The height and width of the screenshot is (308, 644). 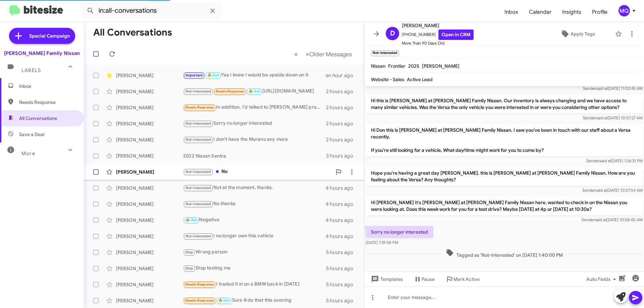 What do you see at coordinates (255, 156) in the screenshot?
I see `div: 2022 Nissan Sentra` at bounding box center [255, 156].